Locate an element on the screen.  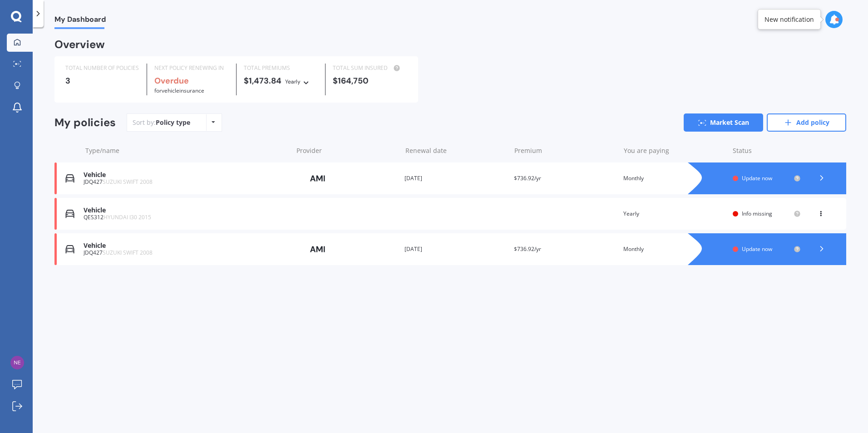
div: Sort by: is located at coordinates (161, 123).